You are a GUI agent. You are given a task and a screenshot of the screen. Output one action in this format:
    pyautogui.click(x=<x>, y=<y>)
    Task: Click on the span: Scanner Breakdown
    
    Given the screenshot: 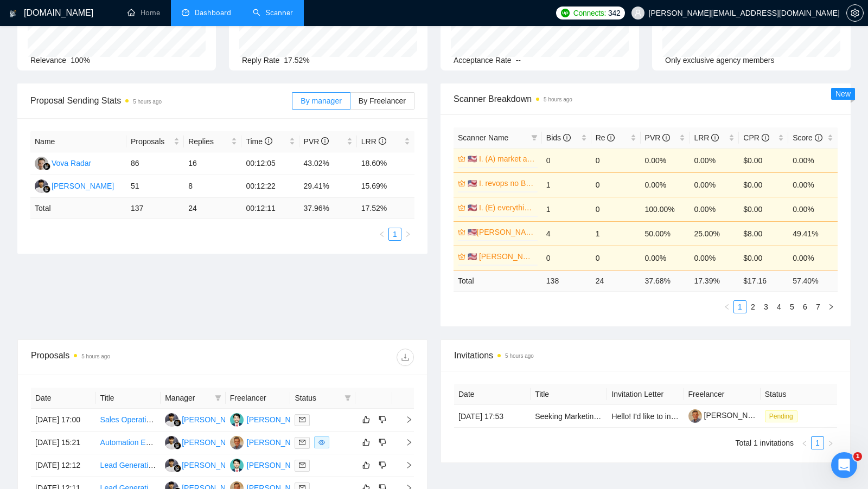 What is the action you would take?
    pyautogui.click(x=646, y=99)
    